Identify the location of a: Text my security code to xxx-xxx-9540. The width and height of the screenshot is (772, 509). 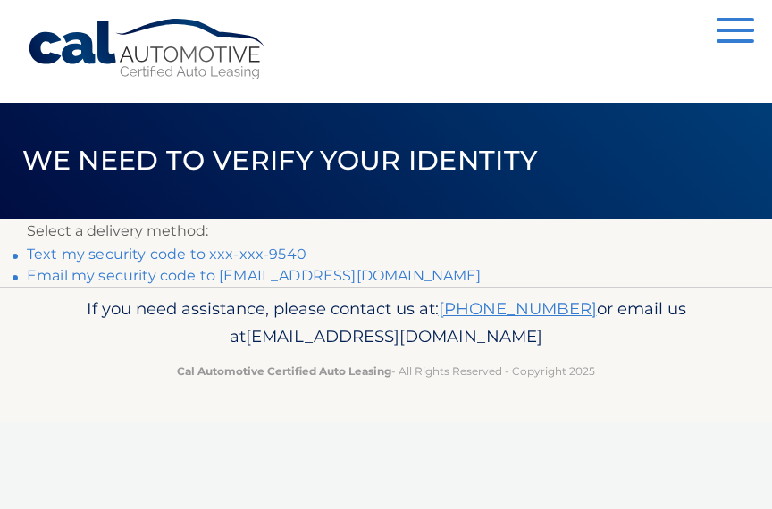
(166, 254).